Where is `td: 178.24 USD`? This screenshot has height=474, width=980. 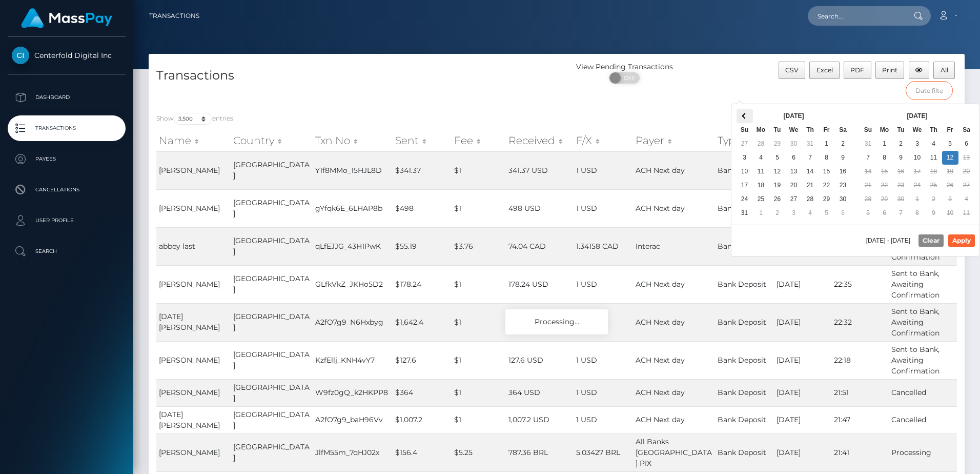 td: 178.24 USD is located at coordinates (540, 284).